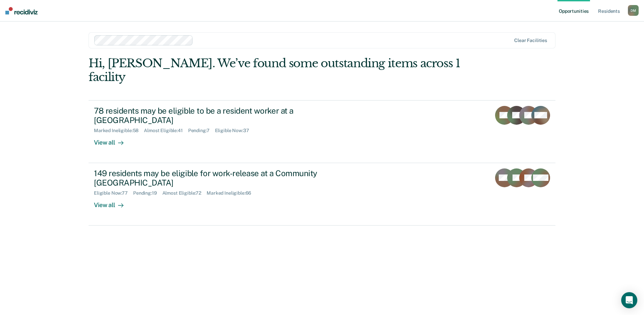 The width and height of the screenshot is (644, 315). Describe the element at coordinates (634, 10) in the screenshot. I see `div: D M` at that location.